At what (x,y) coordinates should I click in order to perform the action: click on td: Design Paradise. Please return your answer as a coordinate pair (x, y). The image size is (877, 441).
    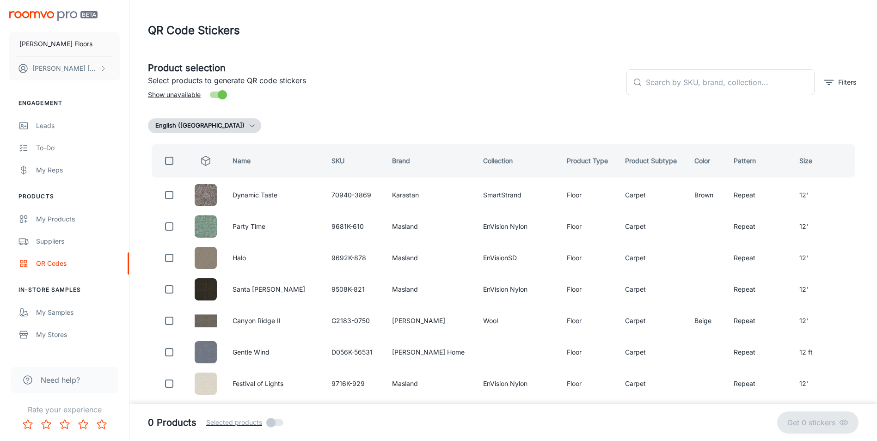
    Looking at the image, I should click on (275, 415).